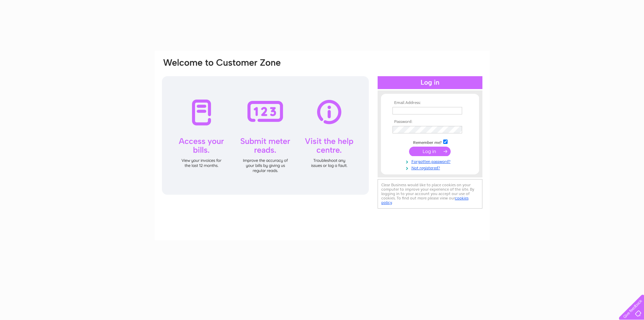 This screenshot has height=320, width=644. I want to click on th: Password:, so click(431, 121).